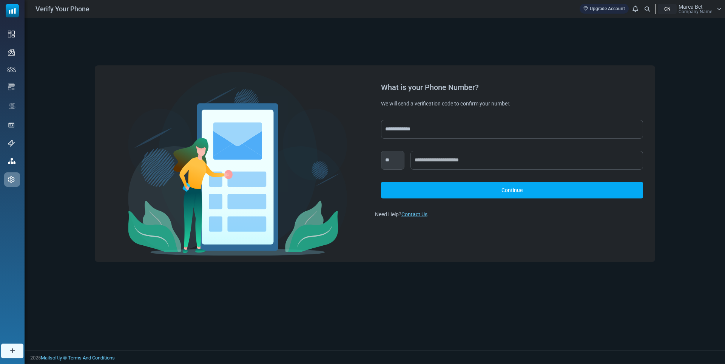  What do you see at coordinates (54, 357) in the screenshot?
I see `a: Mailsoftly ©` at bounding box center [54, 357].